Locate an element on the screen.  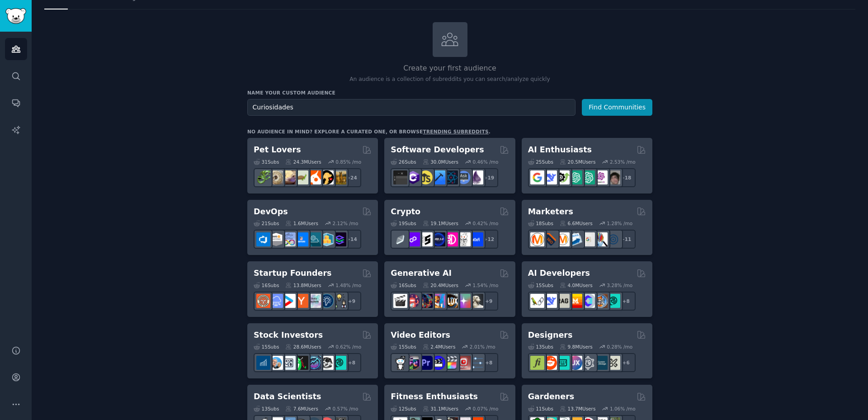
div: 20.5M Users is located at coordinates (577, 162).